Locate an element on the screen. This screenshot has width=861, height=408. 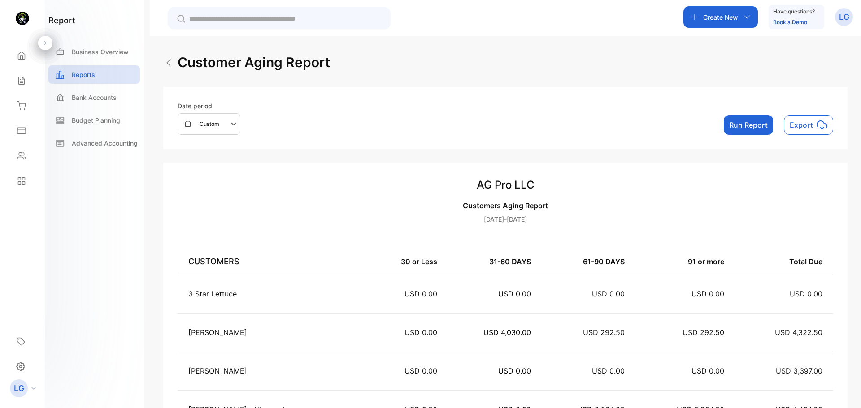
a: Business Overview is located at coordinates (94, 52).